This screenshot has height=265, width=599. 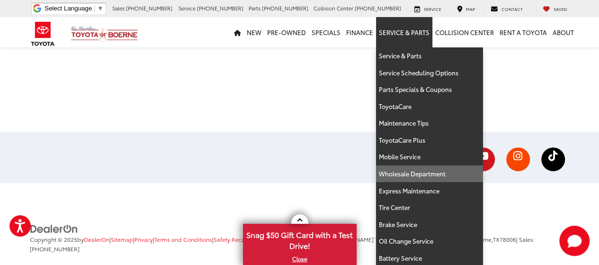 I want to click on a: Oil Change Service, so click(x=430, y=241).